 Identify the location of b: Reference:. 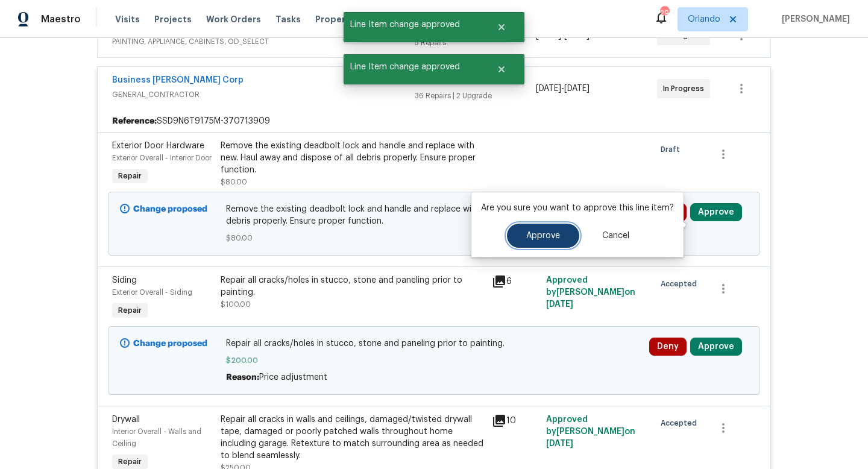
(134, 121).